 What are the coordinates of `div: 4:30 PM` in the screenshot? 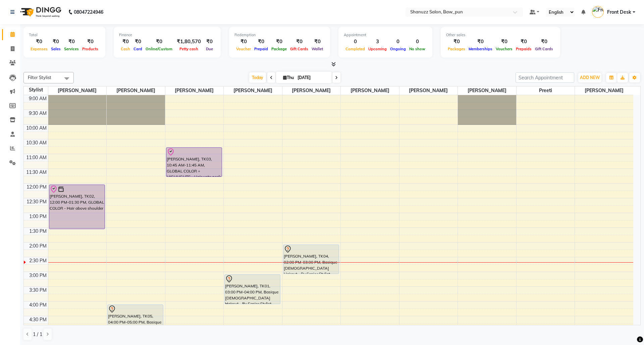 It's located at (38, 320).